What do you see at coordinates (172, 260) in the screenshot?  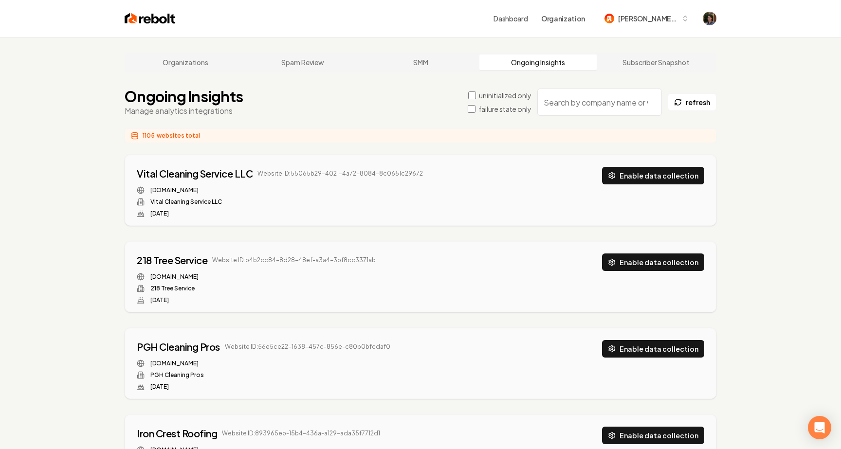 I see `div: 218 Tree Service` at bounding box center [172, 260].